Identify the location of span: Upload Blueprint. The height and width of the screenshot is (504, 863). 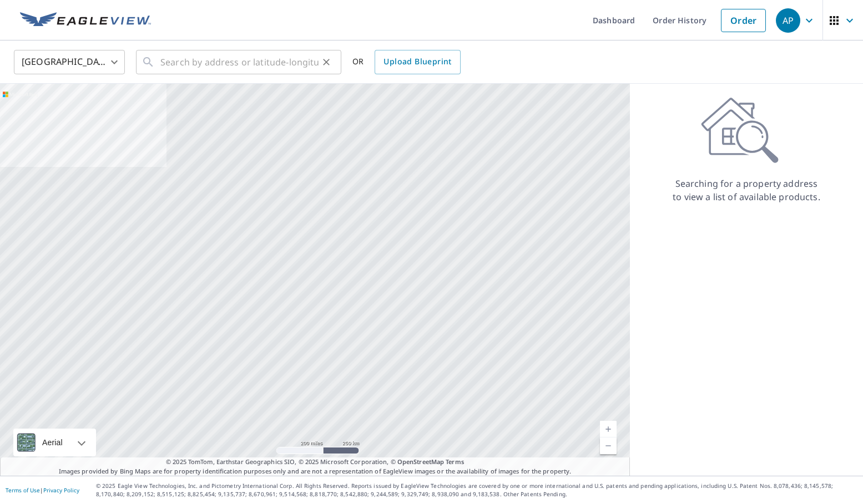
(418, 62).